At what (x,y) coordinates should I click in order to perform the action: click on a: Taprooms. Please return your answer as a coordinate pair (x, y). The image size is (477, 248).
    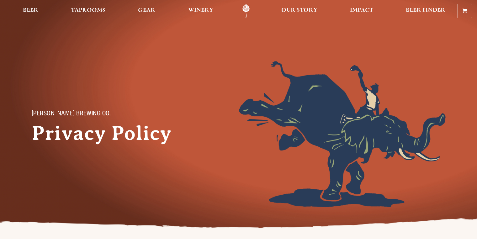
    Looking at the image, I should click on (88, 11).